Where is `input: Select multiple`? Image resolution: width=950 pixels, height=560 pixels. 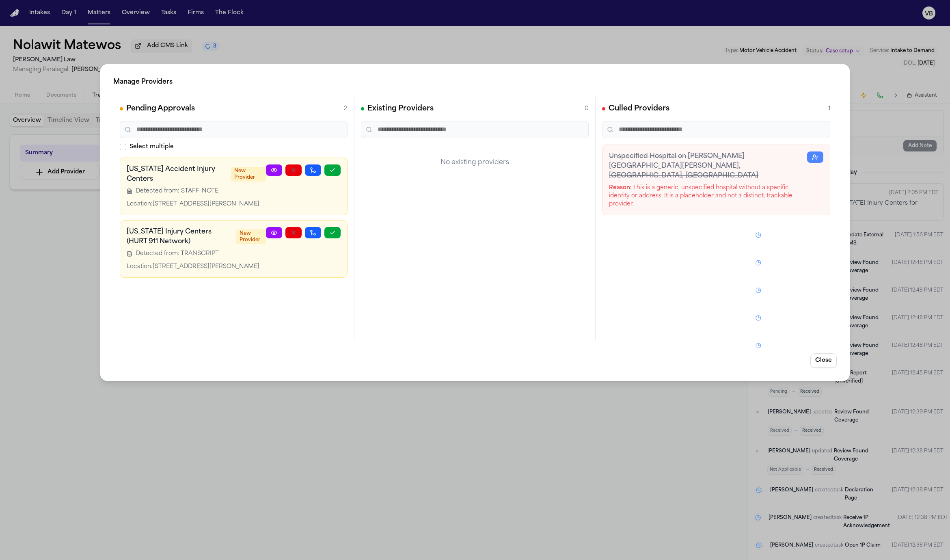
input: Select multiple is located at coordinates (123, 147).